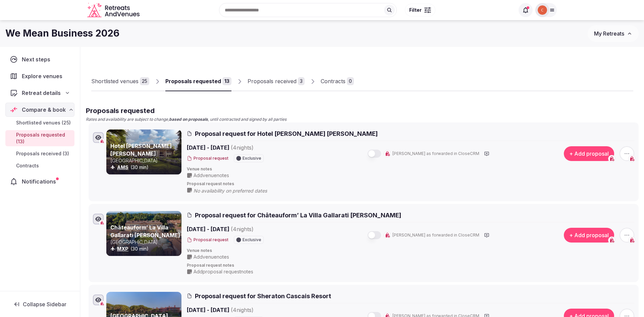 Image resolution: width=644 pixels, height=317 pixels. I want to click on div: Proposals requested, so click(193, 81).